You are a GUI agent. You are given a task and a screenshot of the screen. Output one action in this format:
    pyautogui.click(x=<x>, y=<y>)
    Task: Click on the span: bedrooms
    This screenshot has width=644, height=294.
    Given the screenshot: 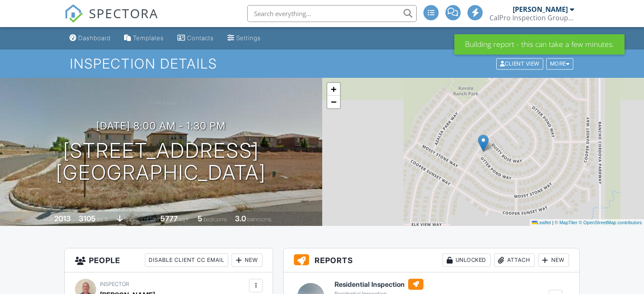 What is the action you would take?
    pyautogui.click(x=215, y=219)
    